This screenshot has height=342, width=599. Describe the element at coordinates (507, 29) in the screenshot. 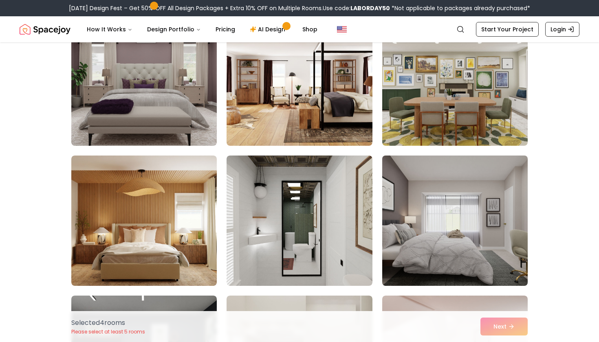

I see `a: Start Your Project` at that location.